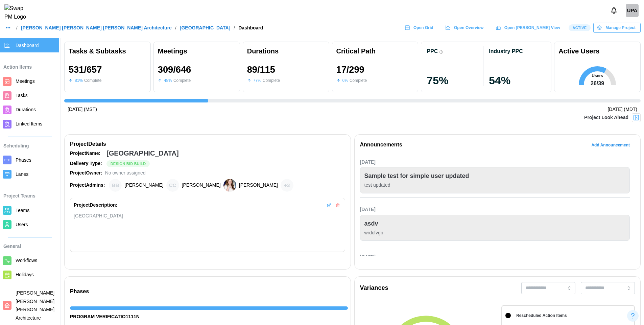 This screenshot has height=325, width=644. I want to click on div: 75 %, so click(455, 81).